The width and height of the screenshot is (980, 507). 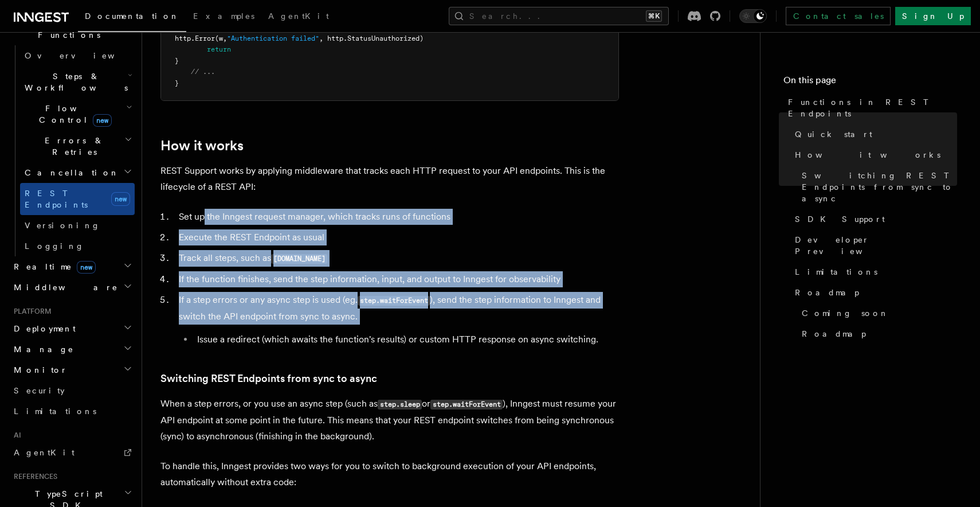 What do you see at coordinates (72, 390) in the screenshot?
I see `a: Security` at bounding box center [72, 390].